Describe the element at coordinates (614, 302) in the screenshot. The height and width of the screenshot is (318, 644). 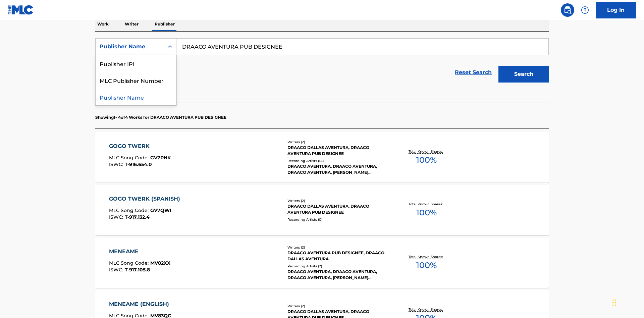
I see `div: Drag` at that location.